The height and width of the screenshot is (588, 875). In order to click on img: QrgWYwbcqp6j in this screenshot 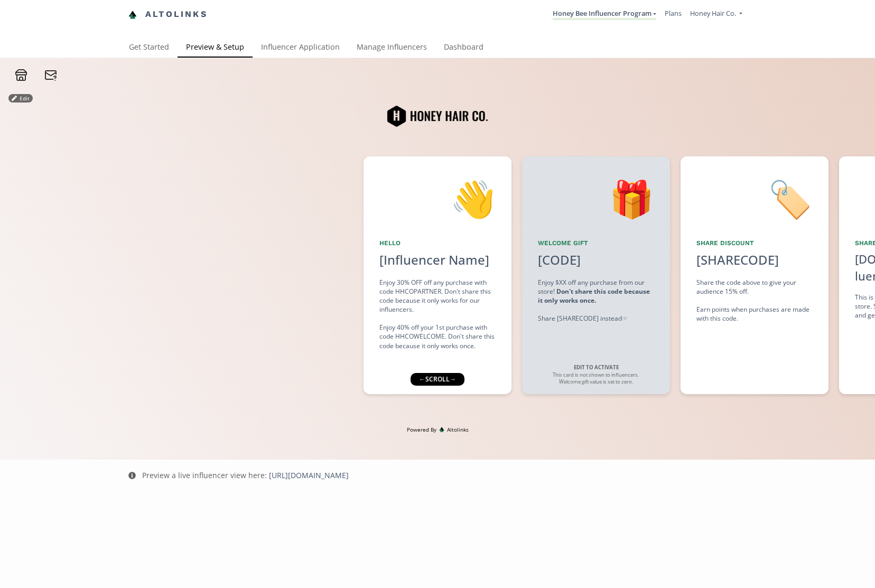, I will do `click(438, 116)`.